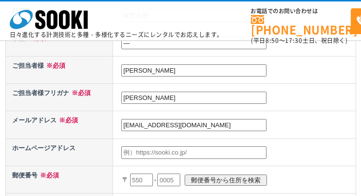  Describe the element at coordinates (194, 125) in the screenshot. I see `input: 例）example@sooki.co.jp` at that location.